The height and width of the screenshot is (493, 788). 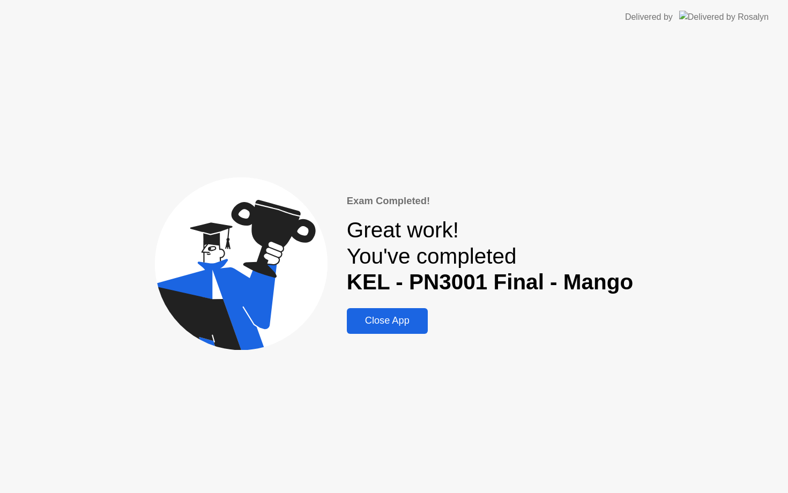 I want to click on div: Close App, so click(x=387, y=321).